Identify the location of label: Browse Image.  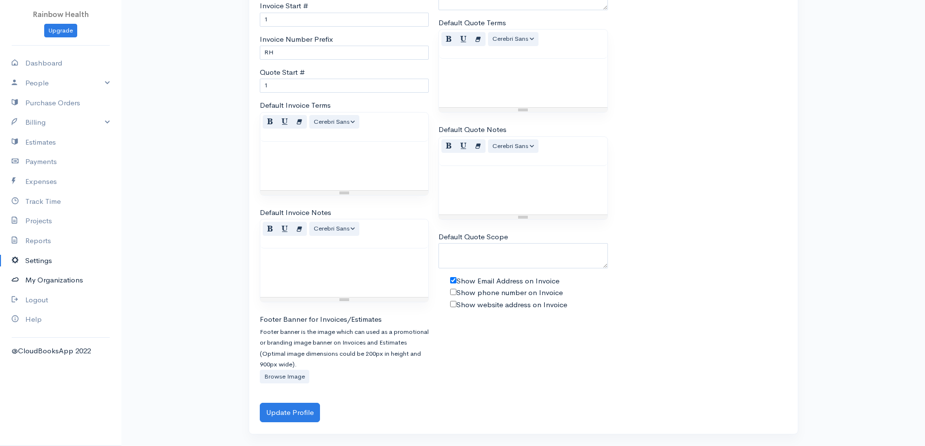
(284, 377).